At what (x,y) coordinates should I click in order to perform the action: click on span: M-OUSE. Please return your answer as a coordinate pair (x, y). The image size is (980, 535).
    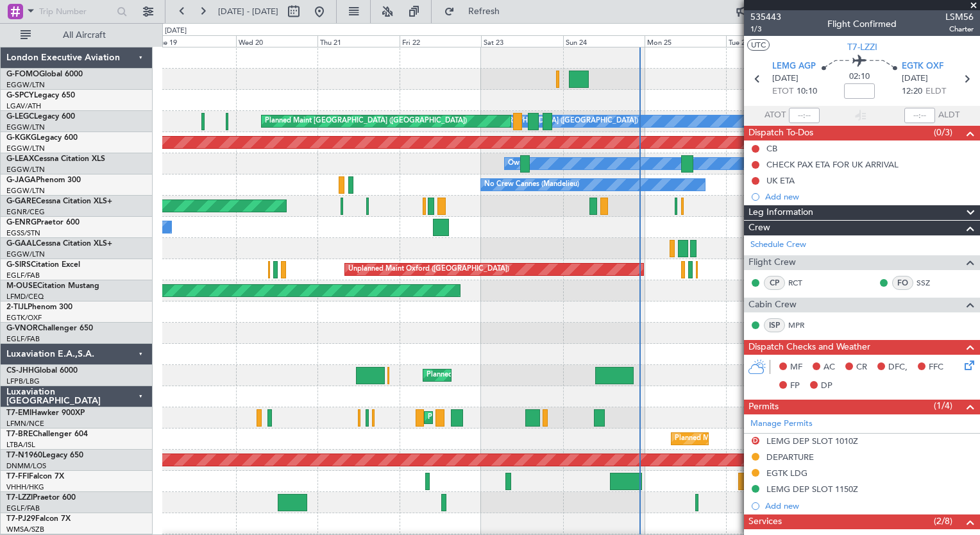
    Looking at the image, I should click on (22, 286).